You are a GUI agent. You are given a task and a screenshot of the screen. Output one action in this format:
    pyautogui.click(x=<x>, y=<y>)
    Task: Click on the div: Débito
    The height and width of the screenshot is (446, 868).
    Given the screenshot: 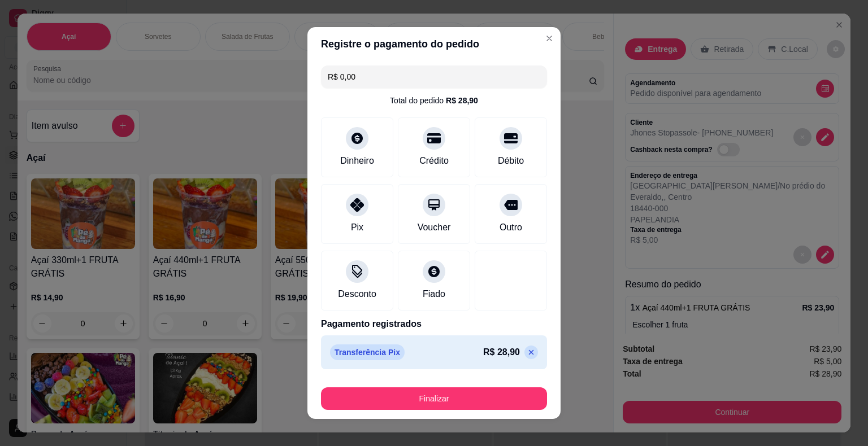 What is the action you would take?
    pyautogui.click(x=511, y=161)
    